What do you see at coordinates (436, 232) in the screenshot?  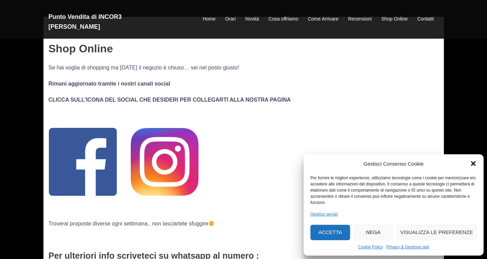 I see `button: Visualizza le preferenze` at bounding box center [436, 232].